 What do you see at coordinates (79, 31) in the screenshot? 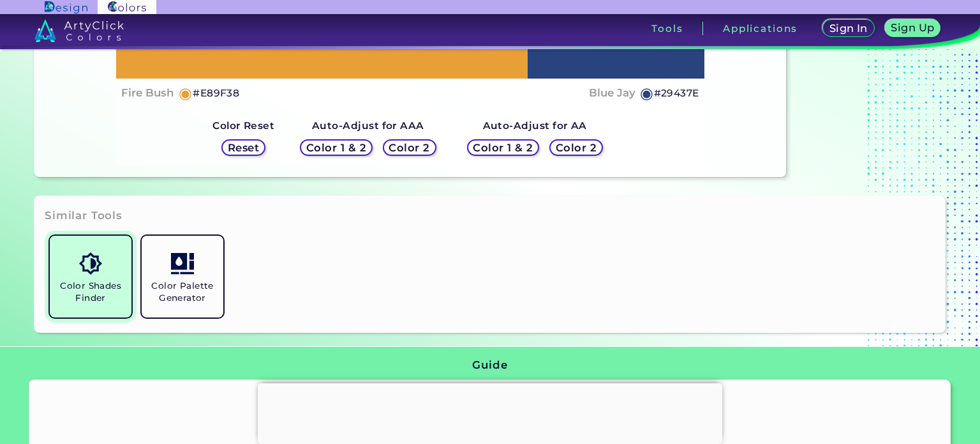
I see `img: logo_artyclick_colors_white.svg` at bounding box center [79, 31].